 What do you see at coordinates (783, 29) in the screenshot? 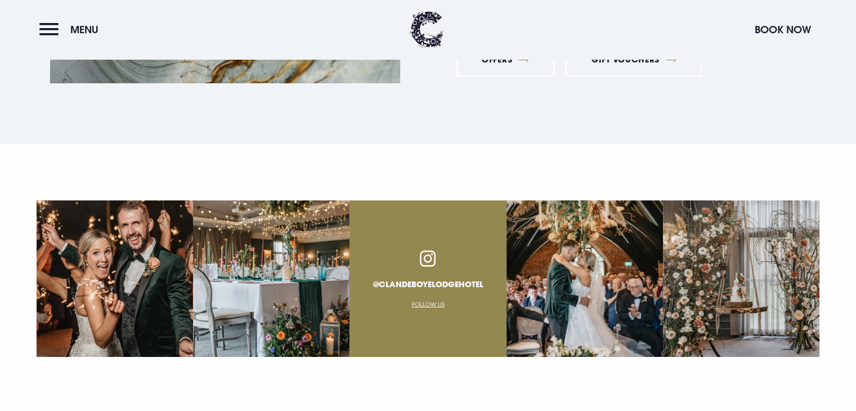
I see `button: Book Now` at bounding box center [783, 29].